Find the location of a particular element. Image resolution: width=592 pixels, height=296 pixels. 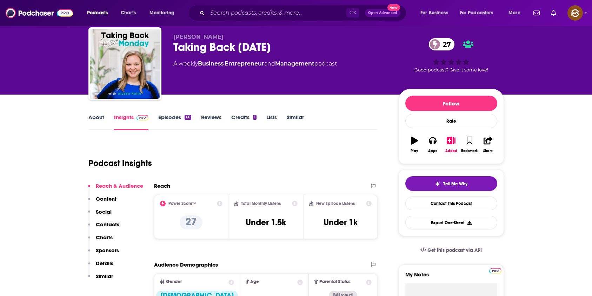

a: InsightsPodchaser Pro is located at coordinates (131, 122).